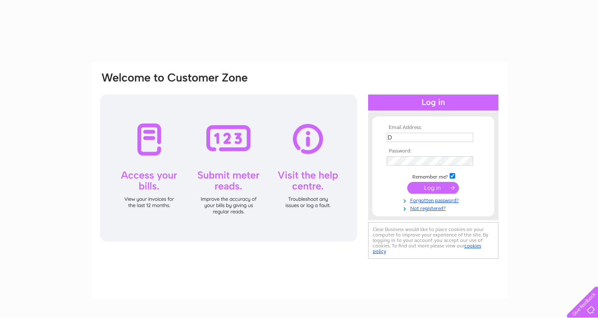 This screenshot has height=318, width=598. I want to click on td: Remember me?, so click(433, 176).